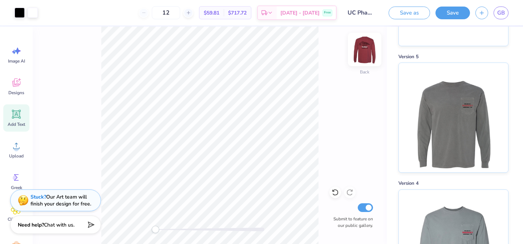  Describe the element at coordinates (501, 13) in the screenshot. I see `span: GB` at that location.